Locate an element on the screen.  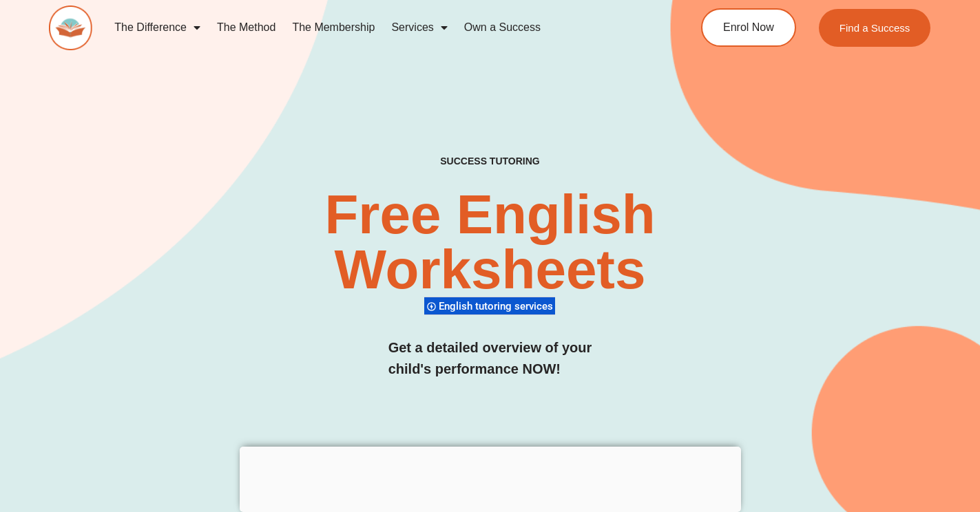
span: Enrol Now is located at coordinates (748, 27).